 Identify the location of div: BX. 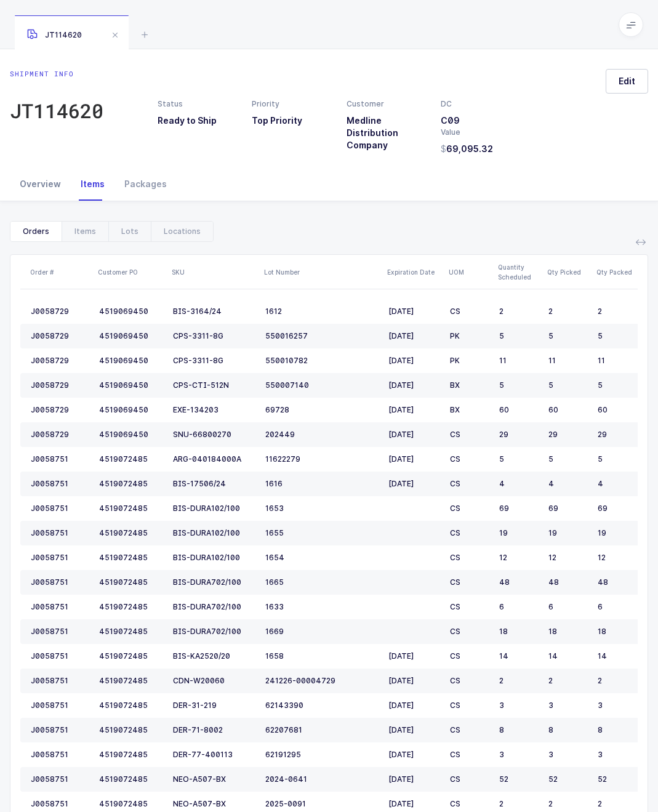
(469, 410).